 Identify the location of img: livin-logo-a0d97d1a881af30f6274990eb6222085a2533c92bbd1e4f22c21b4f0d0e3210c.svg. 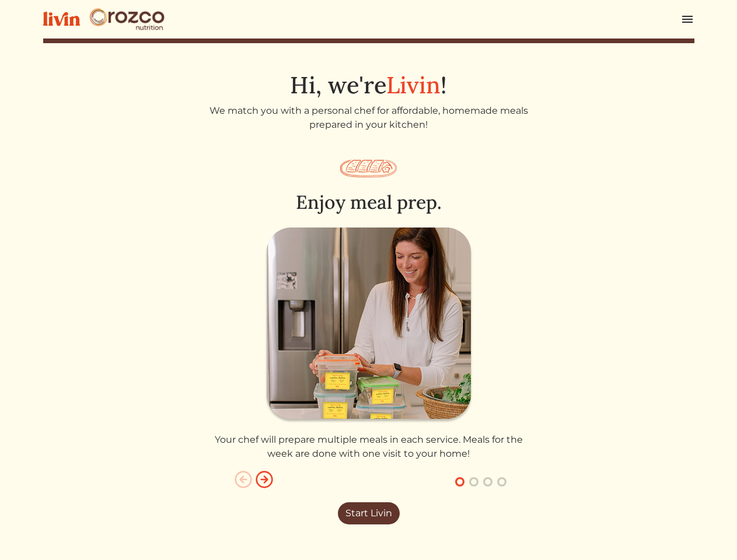
(62, 19).